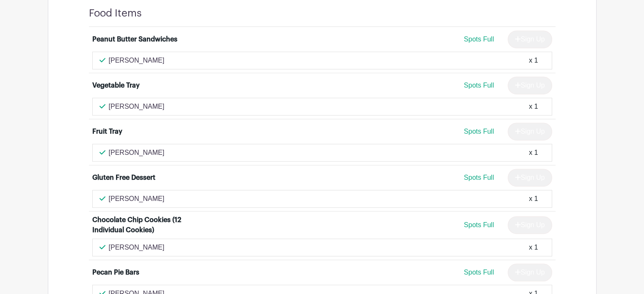 The width and height of the screenshot is (644, 294). What do you see at coordinates (134, 39) in the screenshot?
I see `div: Peanut Butter Sandwiches` at bounding box center [134, 39].